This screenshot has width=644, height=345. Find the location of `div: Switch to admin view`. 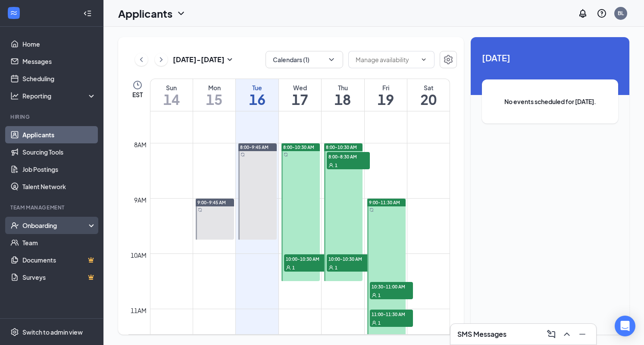

div: Switch to admin view is located at coordinates (53, 332).